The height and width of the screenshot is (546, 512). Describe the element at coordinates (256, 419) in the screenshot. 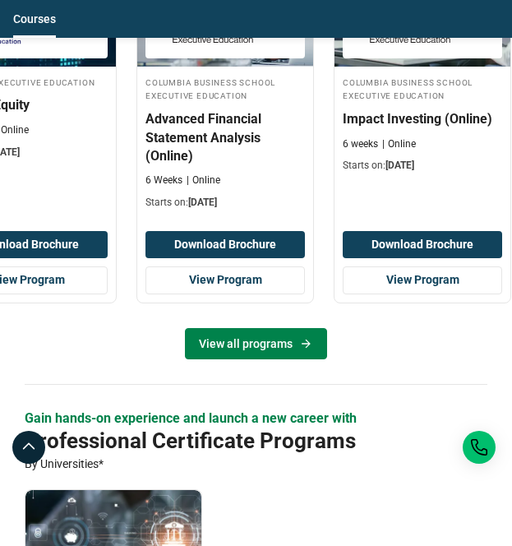

I see `p: Gain hands-on experience and launch a new career with` at that location.